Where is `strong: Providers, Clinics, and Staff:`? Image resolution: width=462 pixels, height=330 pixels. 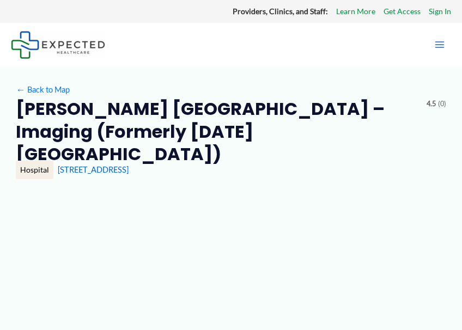 strong: Providers, Clinics, and Staff: is located at coordinates (280, 11).